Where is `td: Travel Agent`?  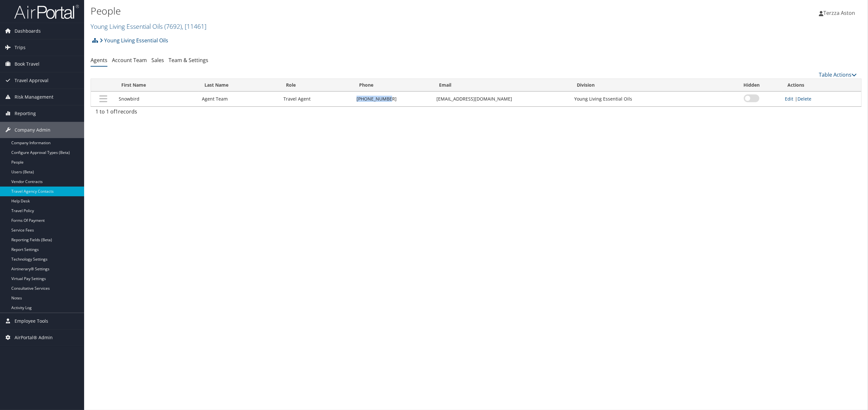
td: Travel Agent is located at coordinates (317, 99).